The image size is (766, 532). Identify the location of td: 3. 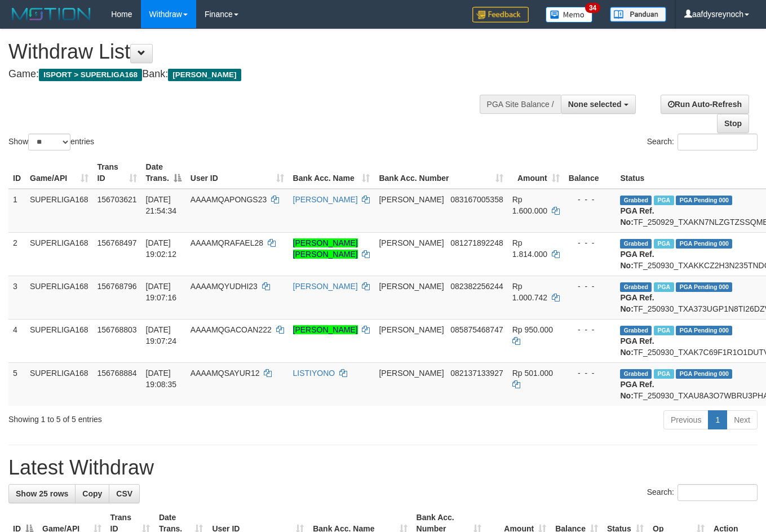
(17, 297).